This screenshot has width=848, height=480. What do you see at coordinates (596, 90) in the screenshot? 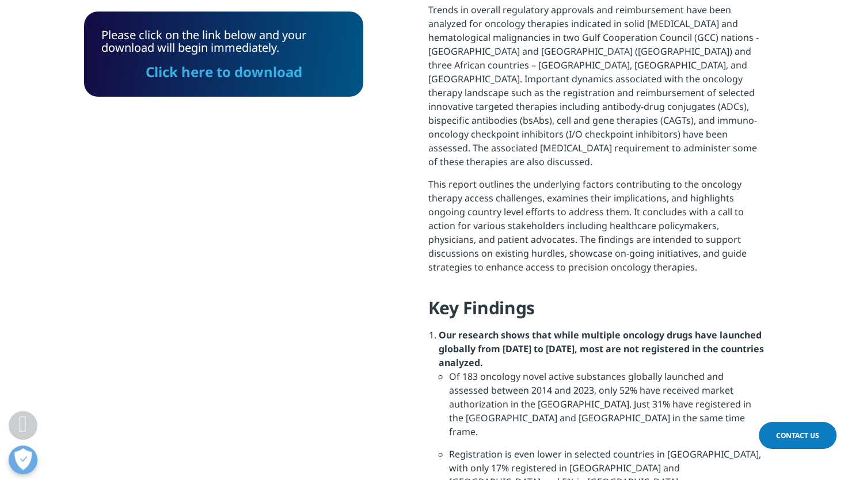
I see `p: Trends in overall regulatory approvals and reimbursement have been analyzed for oncology therapie...` at bounding box center [596, 90].